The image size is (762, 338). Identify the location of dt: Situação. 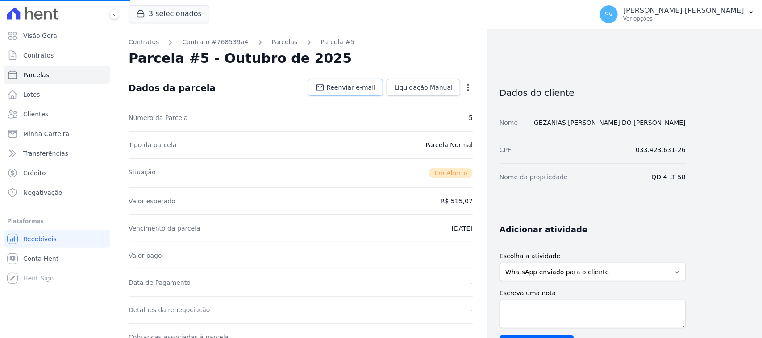
(142, 173).